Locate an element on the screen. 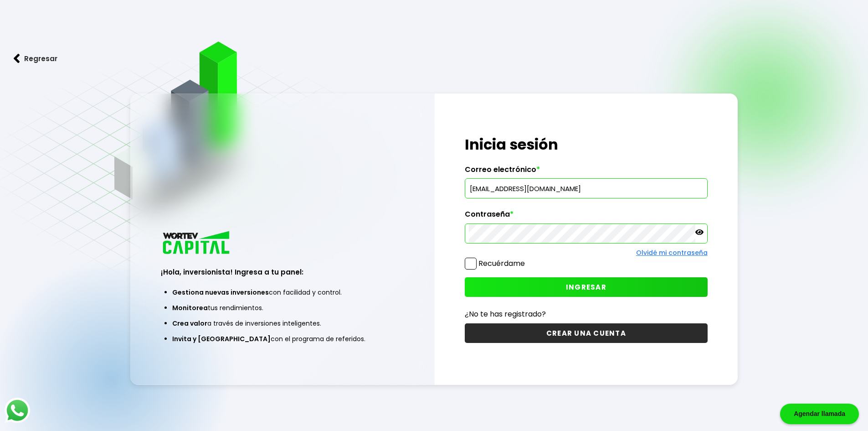 This screenshot has height=431, width=868. label: Correo electrónico is located at coordinates (586, 172).